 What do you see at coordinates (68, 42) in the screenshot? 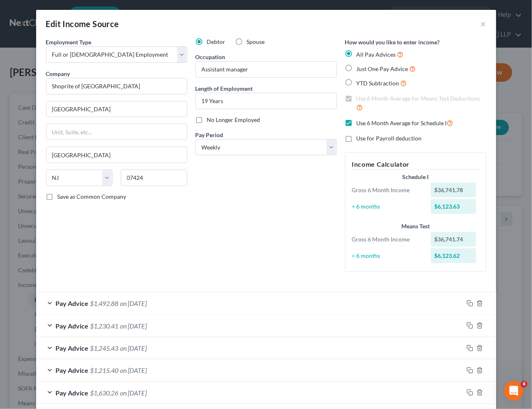
I see `span: Employment Type` at bounding box center [68, 42].